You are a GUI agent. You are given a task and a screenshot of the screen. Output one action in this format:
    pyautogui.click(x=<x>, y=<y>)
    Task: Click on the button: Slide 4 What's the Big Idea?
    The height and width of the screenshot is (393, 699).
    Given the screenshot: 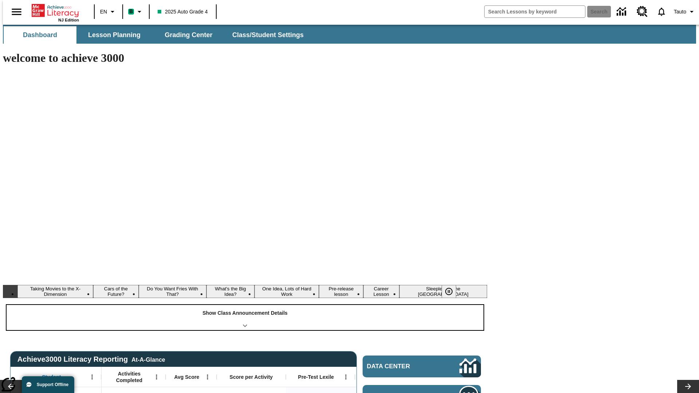 What is the action you would take?
    pyautogui.click(x=231, y=292)
    